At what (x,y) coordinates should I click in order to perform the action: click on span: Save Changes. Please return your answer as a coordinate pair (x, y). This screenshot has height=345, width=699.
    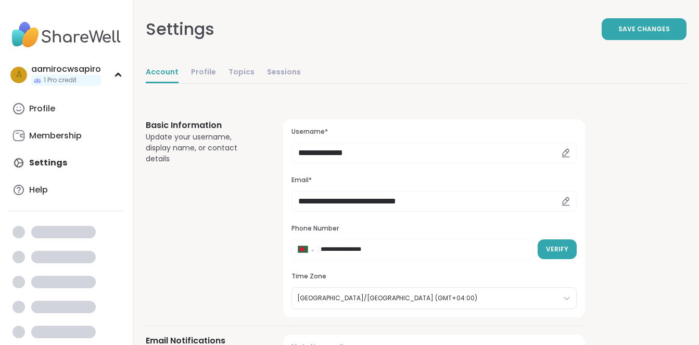
    Looking at the image, I should click on (644, 29).